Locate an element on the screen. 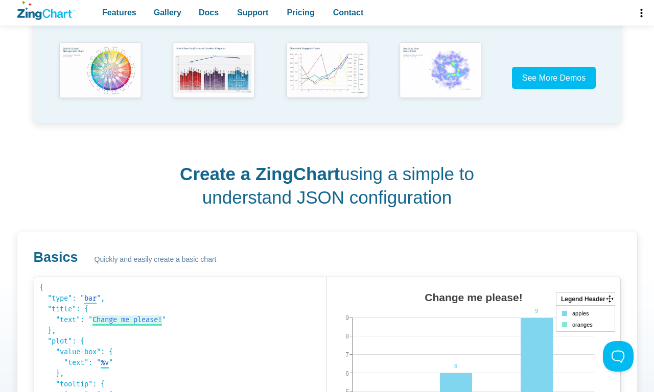 This screenshot has width=654, height=392. a: Chart with Draggable Y-Axis is located at coordinates (327, 78).